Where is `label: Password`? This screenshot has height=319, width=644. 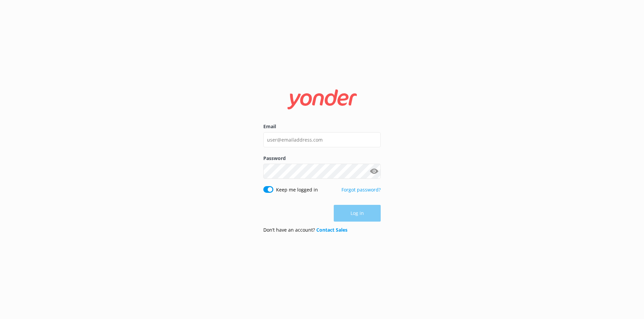 label: Password is located at coordinates (322, 159).